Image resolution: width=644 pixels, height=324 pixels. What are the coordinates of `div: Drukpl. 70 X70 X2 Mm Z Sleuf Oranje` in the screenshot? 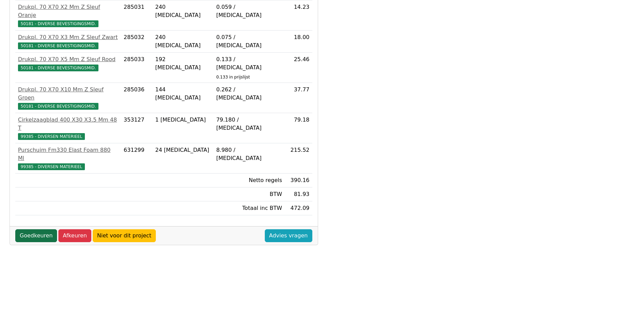 It's located at (68, 11).